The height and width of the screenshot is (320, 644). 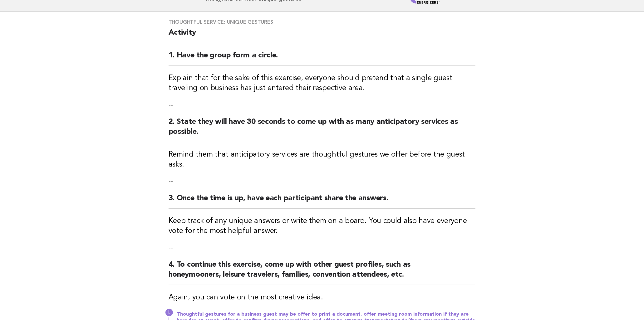 I want to click on h3: Explain that for the sake of this exercise, everyone should pretend that a single guest traveling..., so click(x=322, y=83).